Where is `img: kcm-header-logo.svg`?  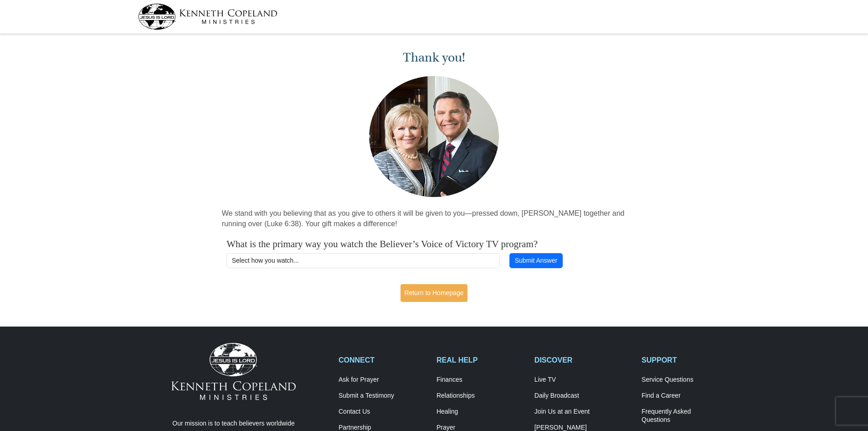 img: kcm-header-logo.svg is located at coordinates (207, 17).